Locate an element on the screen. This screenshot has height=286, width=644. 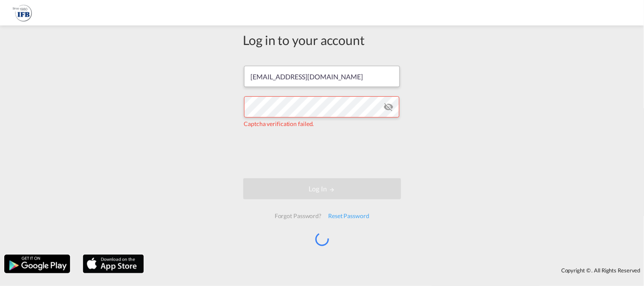
div: Reset Password is located at coordinates (348, 216).